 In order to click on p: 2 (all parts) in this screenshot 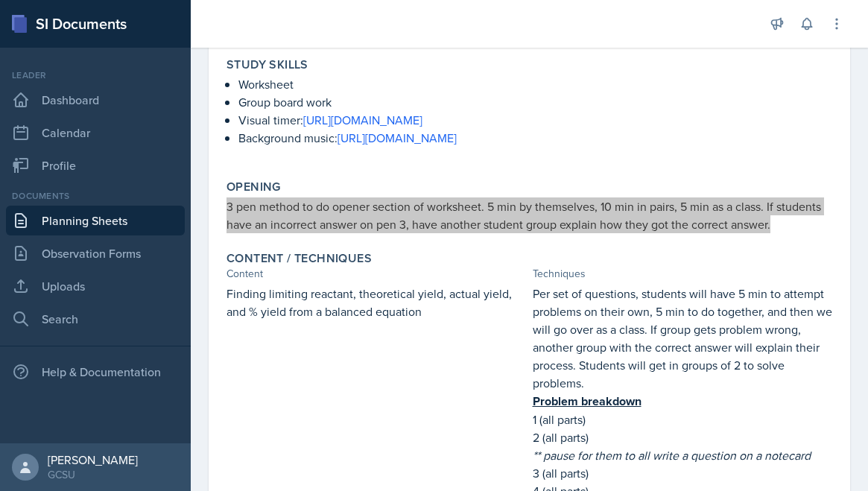, I will do `click(683, 437)`.